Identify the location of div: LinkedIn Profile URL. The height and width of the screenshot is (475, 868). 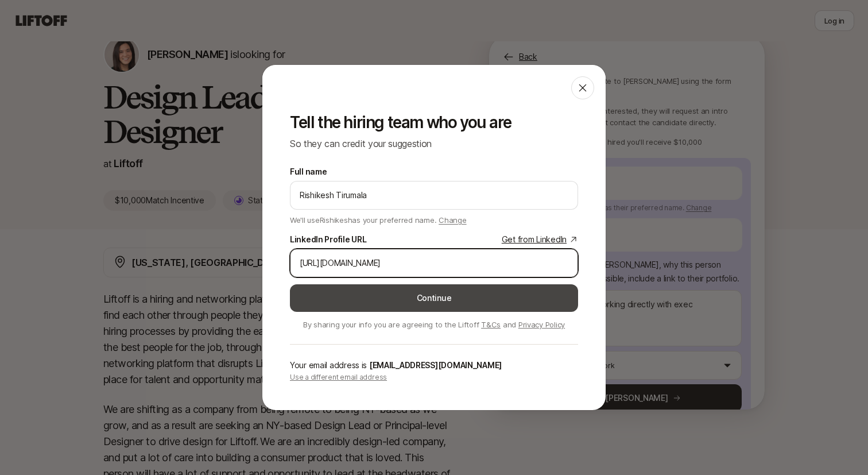
(328, 240).